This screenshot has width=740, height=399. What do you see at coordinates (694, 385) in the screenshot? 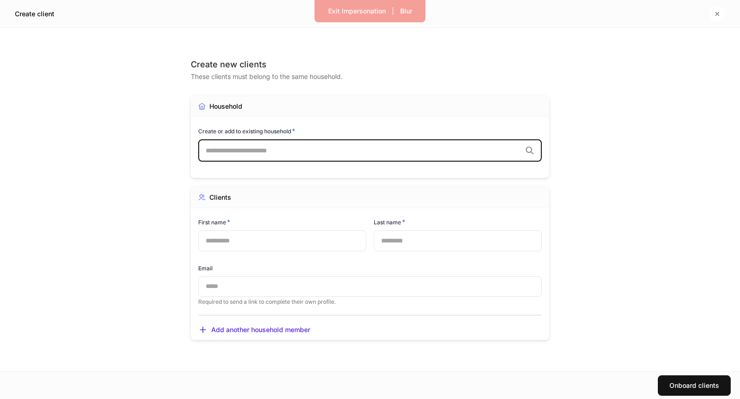
I see `button: Onboard clients` at bounding box center [694, 385].